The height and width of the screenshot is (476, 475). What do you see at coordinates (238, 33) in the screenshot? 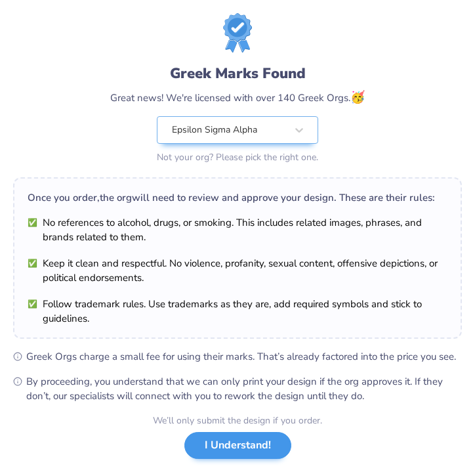
I see `img: License badge` at bounding box center [238, 33].